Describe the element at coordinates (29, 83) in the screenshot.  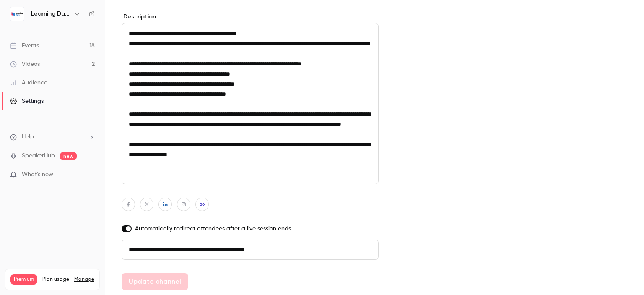
I see `div: Audience` at that location.